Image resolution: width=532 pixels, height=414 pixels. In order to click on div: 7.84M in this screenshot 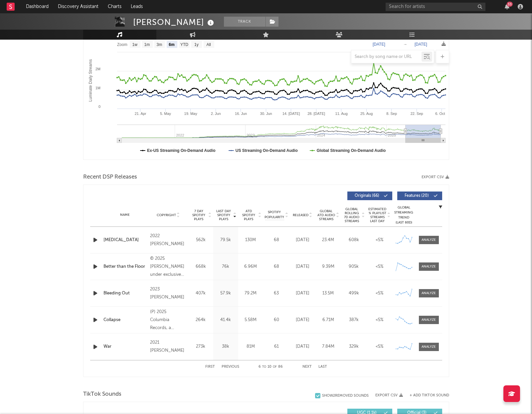, I will do `click(328, 347)`.